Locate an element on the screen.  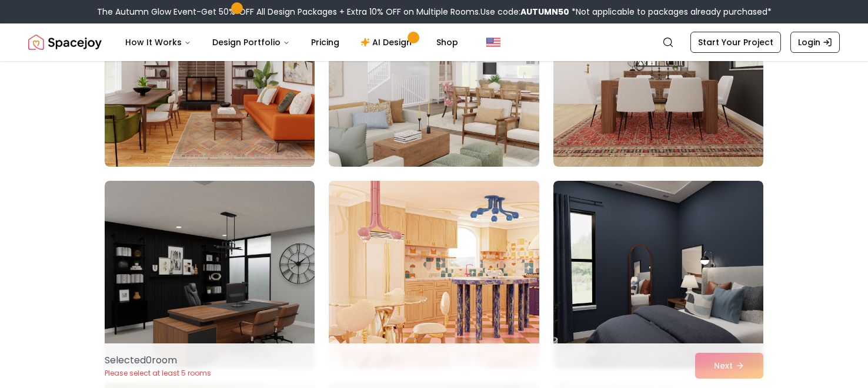
b: AUTUMN50 is located at coordinates (544, 11).